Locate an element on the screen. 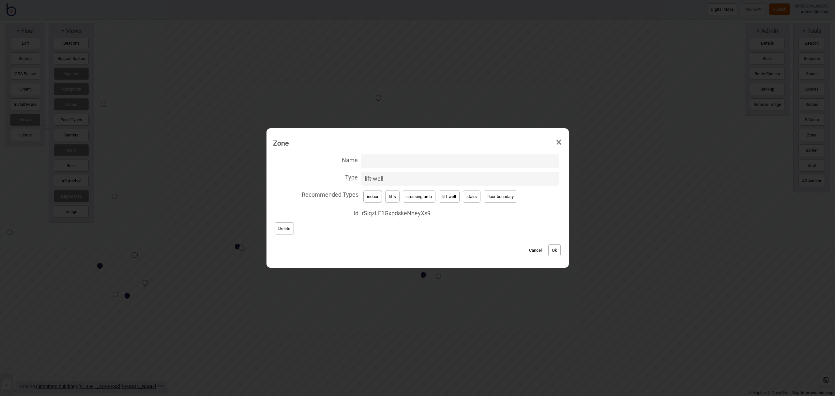 The height and width of the screenshot is (396, 835). button: crossing-area is located at coordinates (419, 197).